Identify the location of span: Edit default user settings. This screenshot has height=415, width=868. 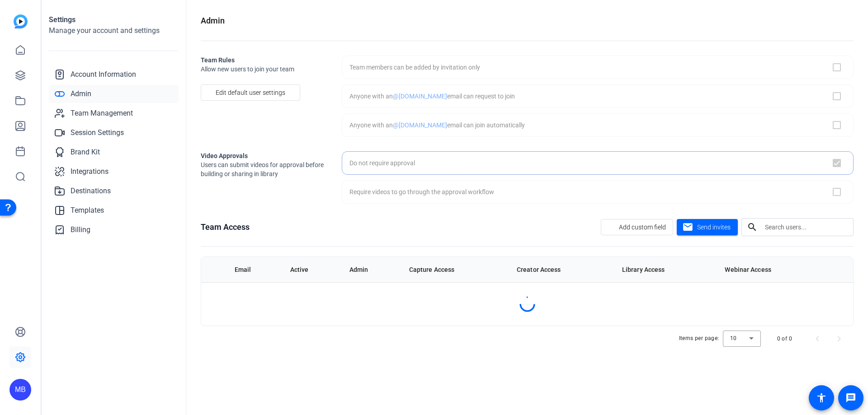
(250, 93).